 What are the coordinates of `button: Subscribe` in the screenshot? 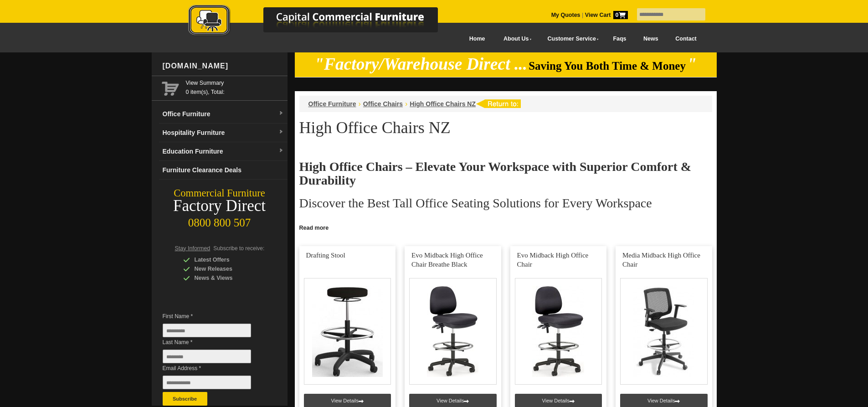 It's located at (185, 399).